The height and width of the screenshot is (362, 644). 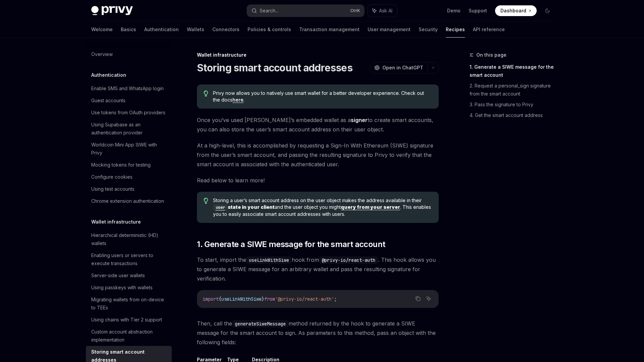 I want to click on strong: signer, so click(x=359, y=120).